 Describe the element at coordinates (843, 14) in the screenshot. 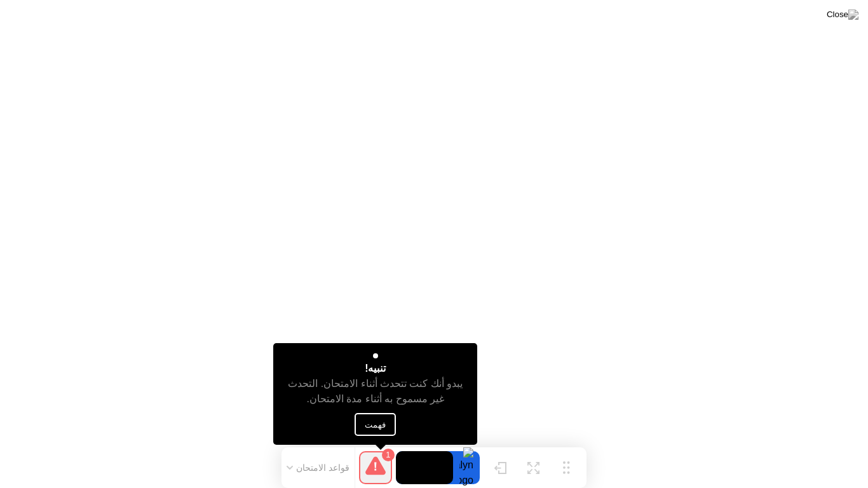

I see `img: Close` at that location.